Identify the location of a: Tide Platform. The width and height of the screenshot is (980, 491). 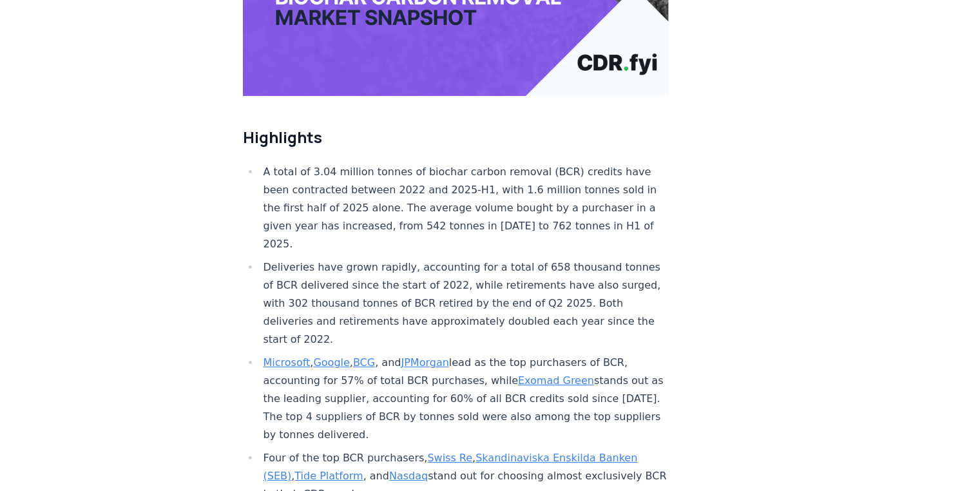
(329, 476).